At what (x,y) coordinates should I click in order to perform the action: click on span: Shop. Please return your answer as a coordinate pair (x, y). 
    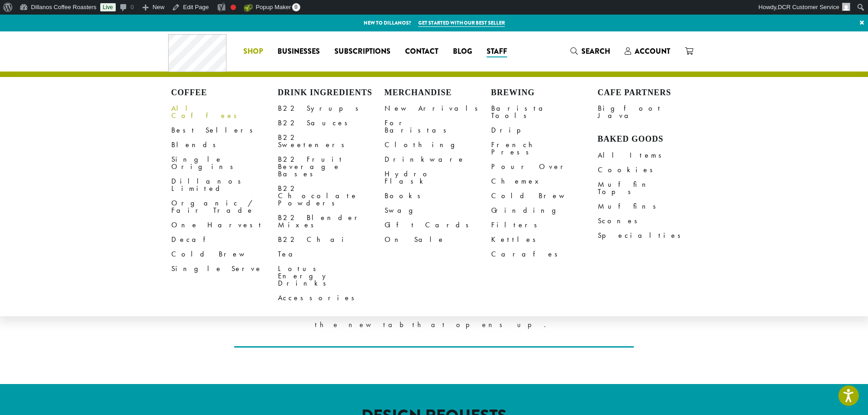
    Looking at the image, I should click on (253, 52).